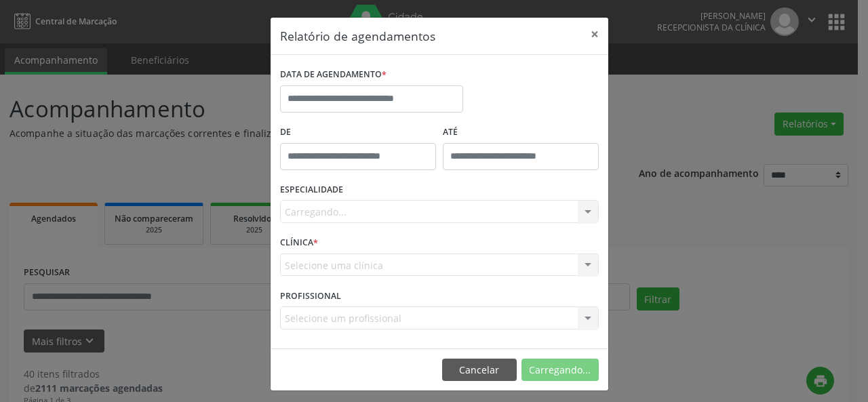  Describe the element at coordinates (357, 36) in the screenshot. I see `h5: Relatório de agendamentos` at that location.